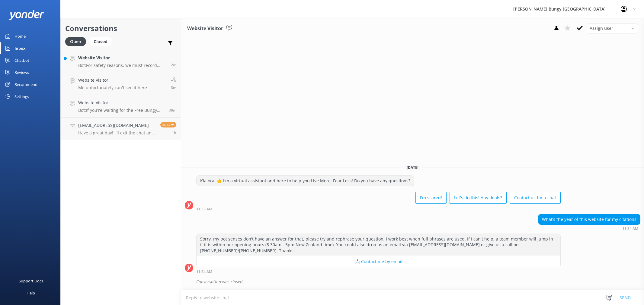 Image resolution: width=644 pixels, height=305 pixels. I want to click on span: 01:20pm 17-Aug-2025 (UTC +12:00) Pacific/Auckland, so click(173, 87).